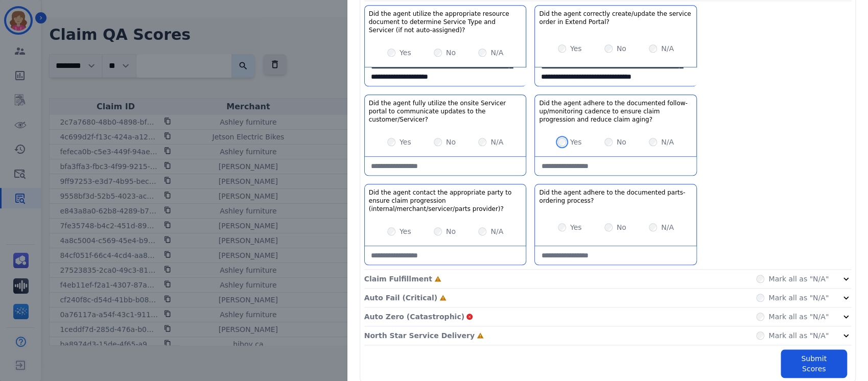  Describe the element at coordinates (415, 317) in the screenshot. I see `p: Auto Zero (Catastrophic)` at that location.